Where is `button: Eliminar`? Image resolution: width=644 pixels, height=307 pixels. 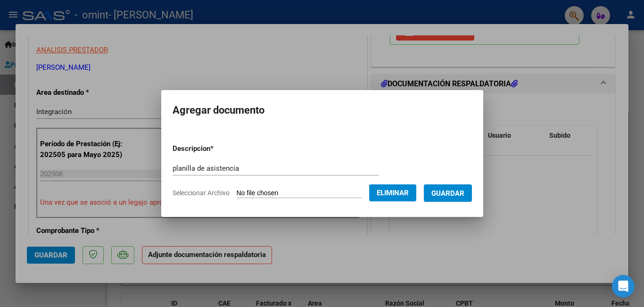 button: Eliminar is located at coordinates (393, 193).